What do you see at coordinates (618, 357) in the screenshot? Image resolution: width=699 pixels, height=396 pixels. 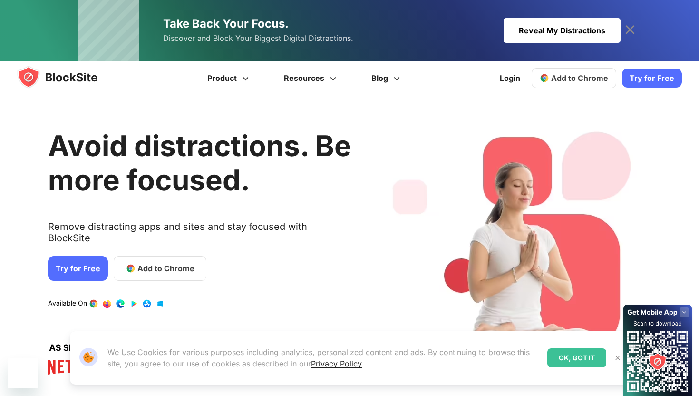 I see `img: Close` at bounding box center [618, 357].